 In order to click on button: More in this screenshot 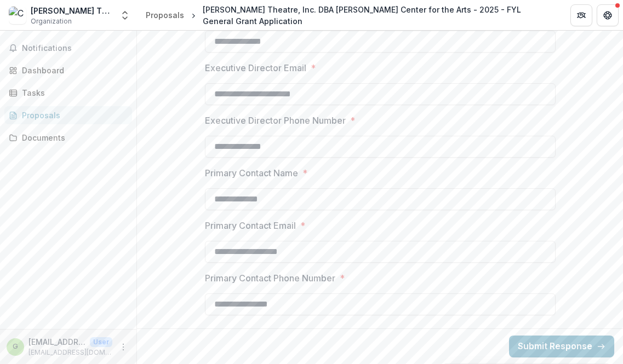, I will do `click(123, 347)`.